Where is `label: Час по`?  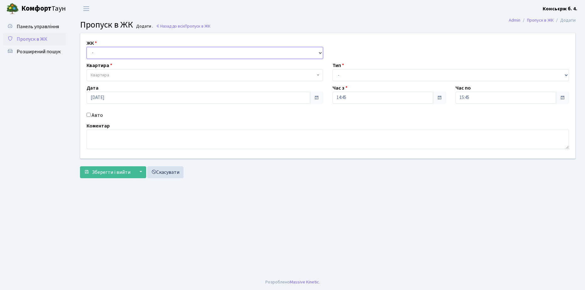 label: Час по is located at coordinates (463, 88).